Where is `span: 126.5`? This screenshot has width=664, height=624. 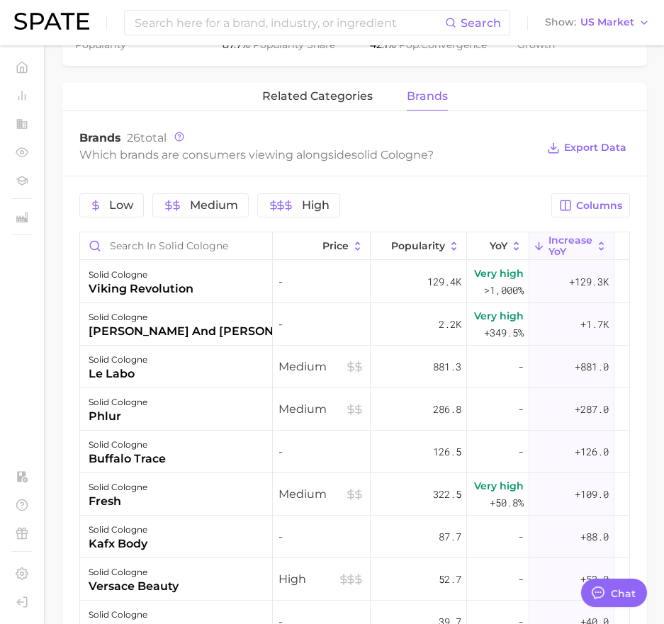
span: 126.5 is located at coordinates (447, 452).